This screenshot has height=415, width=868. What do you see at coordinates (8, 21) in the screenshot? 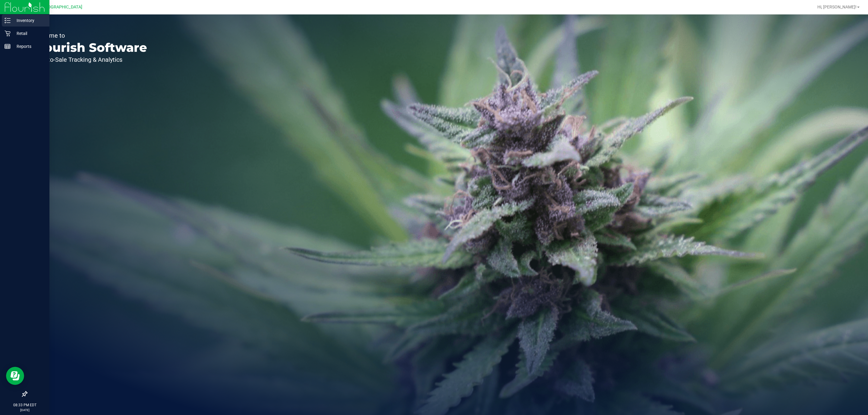
I see `inline-svg: Inventory` at bounding box center [8, 21].